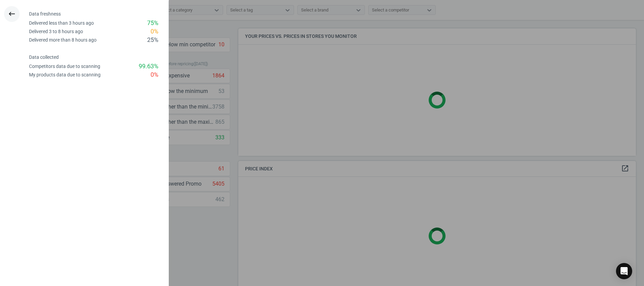 This screenshot has width=644, height=286. I want to click on h4: Data freshness, so click(98, 14).